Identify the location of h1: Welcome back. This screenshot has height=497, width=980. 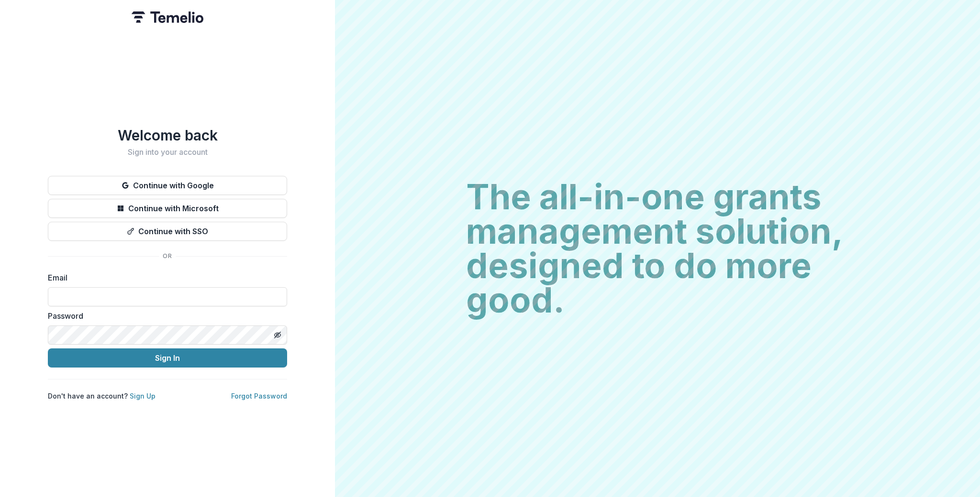
(168, 135).